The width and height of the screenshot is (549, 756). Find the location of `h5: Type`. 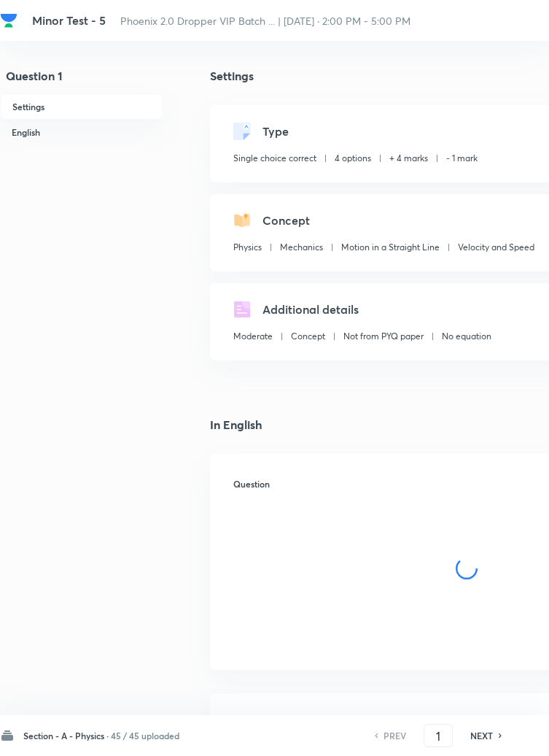

h5: Type is located at coordinates (276, 131).